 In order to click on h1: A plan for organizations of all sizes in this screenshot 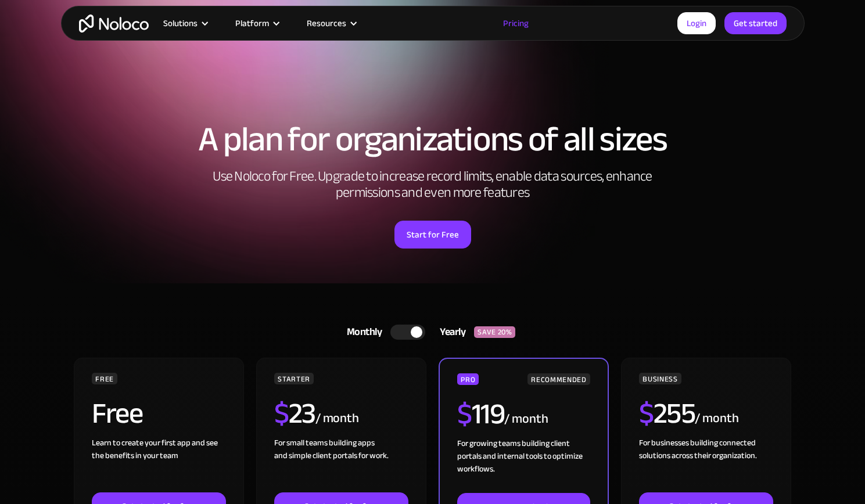, I will do `click(433, 139)`.